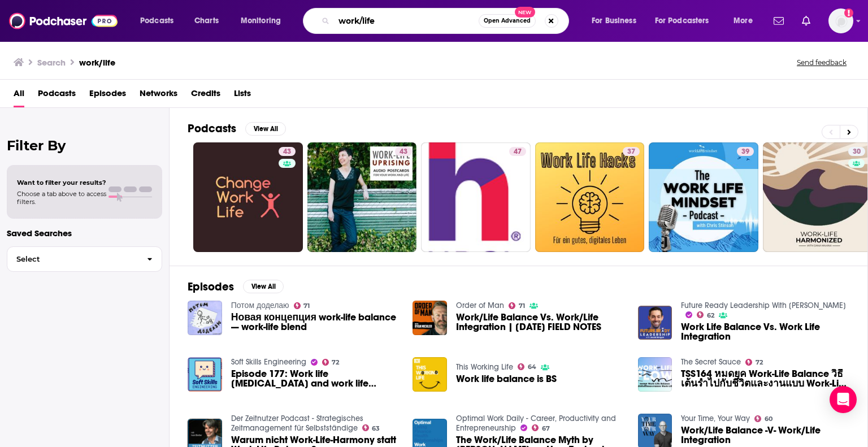 The image size is (868, 447). What do you see at coordinates (206, 96) in the screenshot?
I see `span: Credits` at bounding box center [206, 96].